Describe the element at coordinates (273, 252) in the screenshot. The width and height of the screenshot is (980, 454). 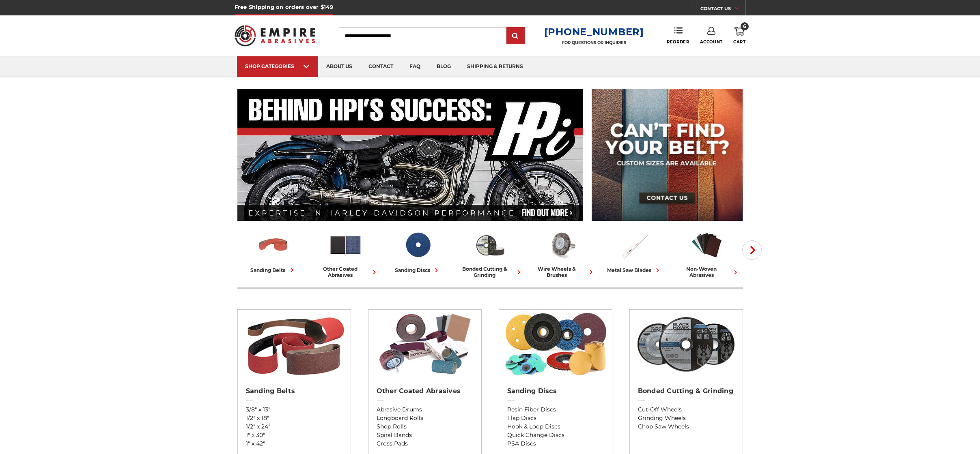
I see `a: sanding belts` at that location.